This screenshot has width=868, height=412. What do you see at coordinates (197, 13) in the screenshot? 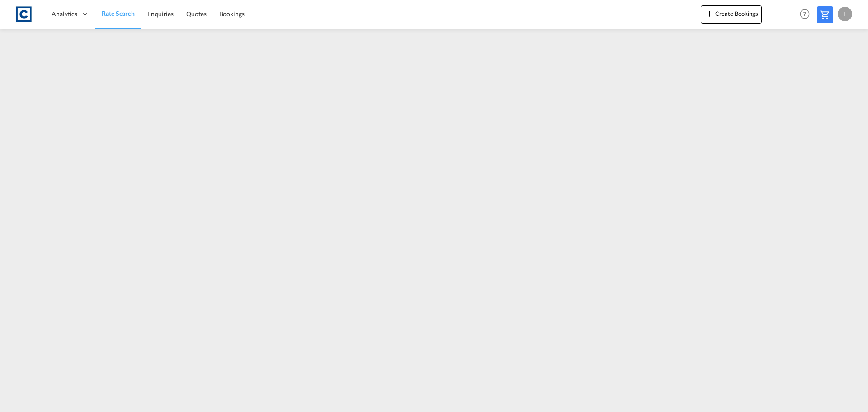
I see `span: Quotes` at bounding box center [197, 13].